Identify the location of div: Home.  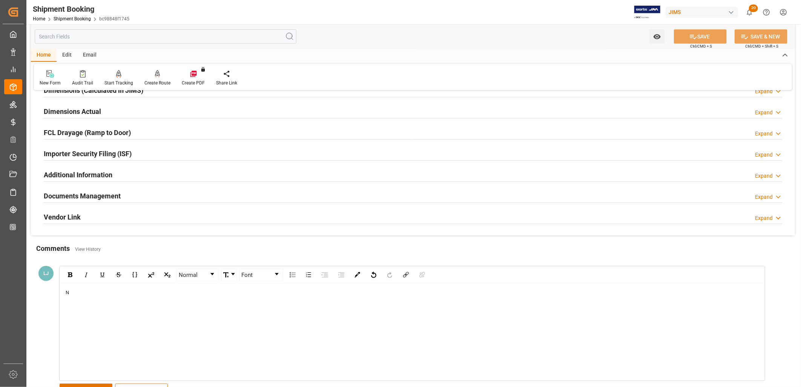
(44, 55).